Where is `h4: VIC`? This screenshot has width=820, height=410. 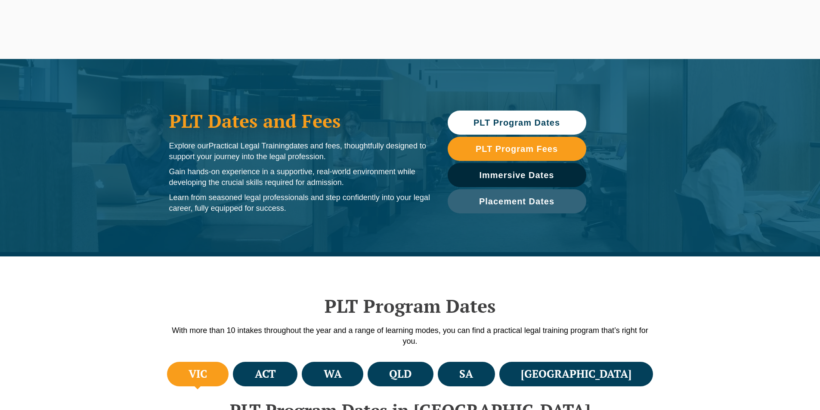
h4: VIC is located at coordinates (198, 374).